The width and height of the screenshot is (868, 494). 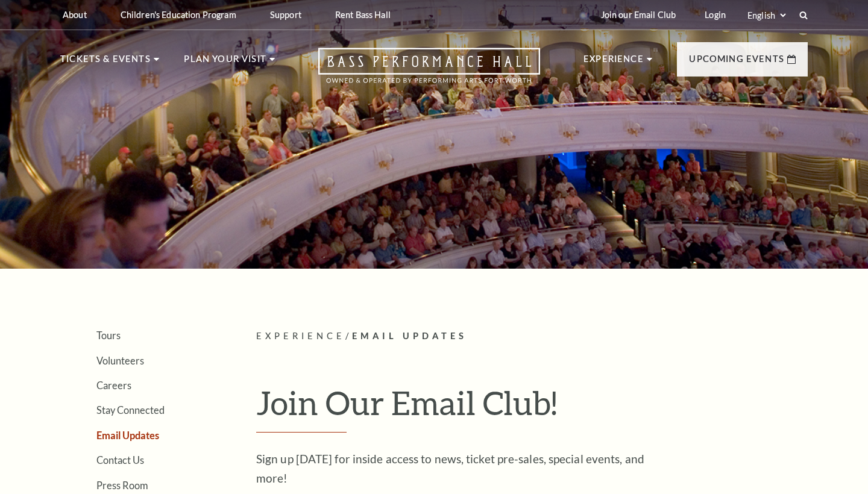 What do you see at coordinates (75, 14) in the screenshot?
I see `p: About` at bounding box center [75, 14].